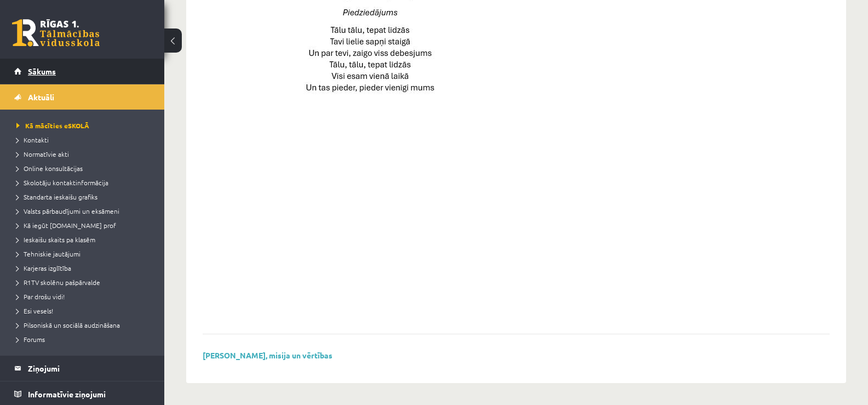  I want to click on span: Pilsoniskā un sociālā audzināšana, so click(67, 325).